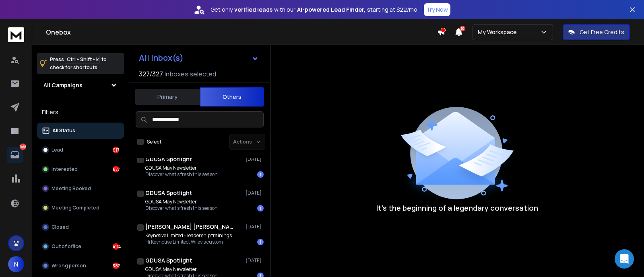  What do you see at coordinates (78, 64) in the screenshot?
I see `p: Press to check for shortcuts.` at bounding box center [78, 64].